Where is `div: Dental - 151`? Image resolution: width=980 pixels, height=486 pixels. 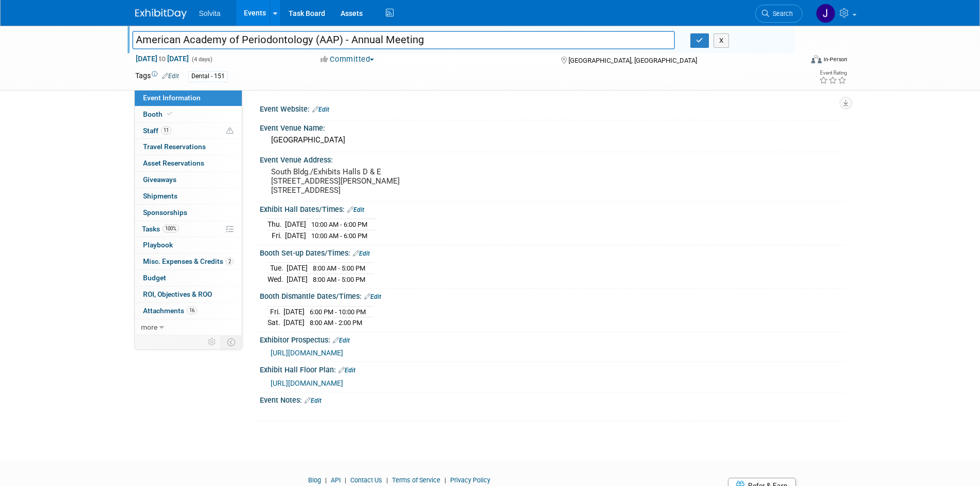 div: Dental - 151 is located at coordinates (207, 76).